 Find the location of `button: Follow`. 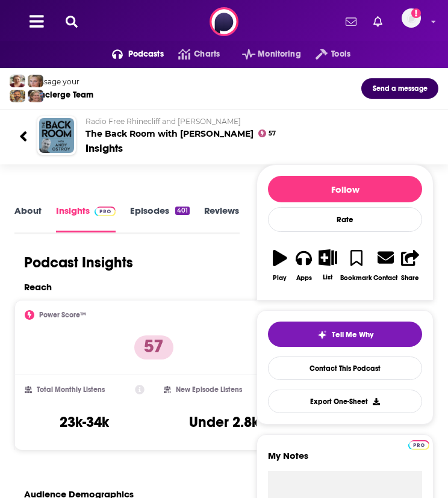

button: Follow is located at coordinates (345, 189).